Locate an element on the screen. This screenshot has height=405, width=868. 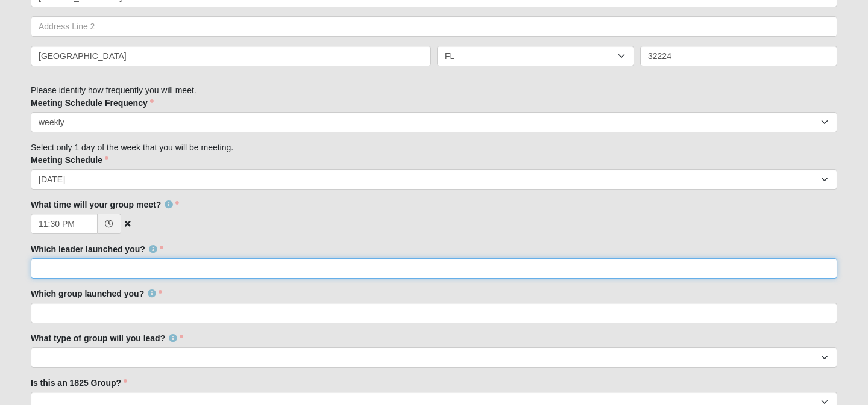
label: What time will your group meet? is located at coordinates (105, 205).